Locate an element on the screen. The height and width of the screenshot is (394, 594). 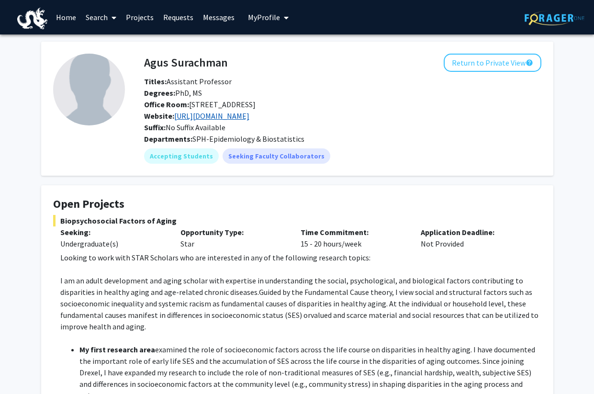
img: ForagerOne Logo is located at coordinates (554, 18).